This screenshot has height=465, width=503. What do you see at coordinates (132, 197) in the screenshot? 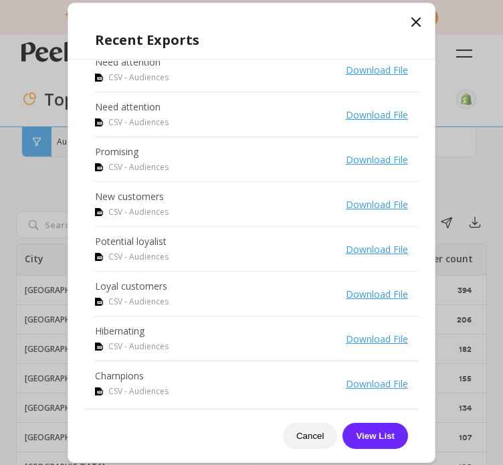
I see `p: New customers` at bounding box center [132, 197].